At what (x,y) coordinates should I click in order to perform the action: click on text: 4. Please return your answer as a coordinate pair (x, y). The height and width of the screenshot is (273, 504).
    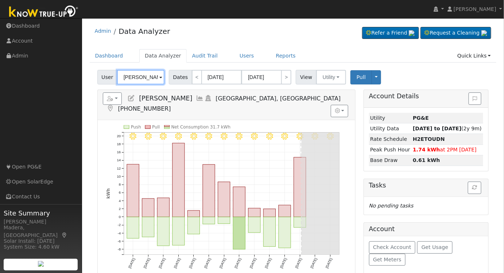
    Looking at the image, I should click on (120, 201).